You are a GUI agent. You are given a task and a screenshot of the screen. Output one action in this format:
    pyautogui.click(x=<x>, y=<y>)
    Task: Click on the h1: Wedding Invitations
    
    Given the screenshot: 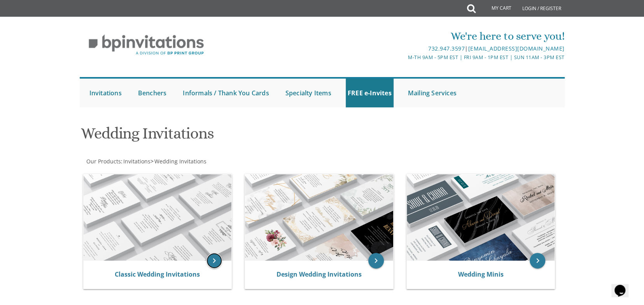 What is the action you would take?
    pyautogui.click(x=240, y=136)
    